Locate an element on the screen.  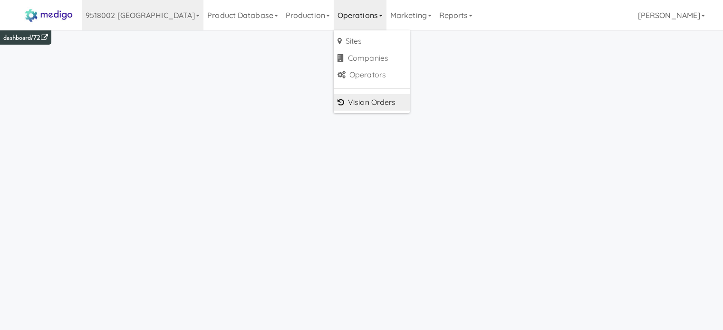
a: Sites is located at coordinates (371, 41).